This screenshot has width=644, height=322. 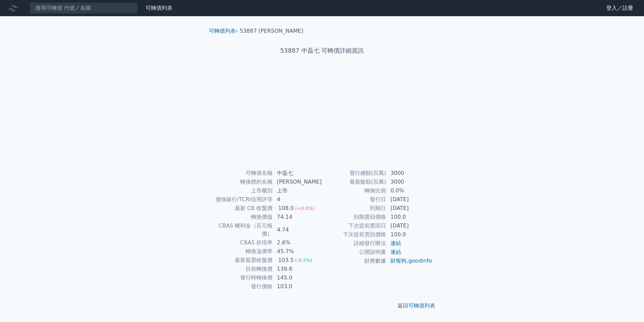 I want to click on td: 2.6%, so click(x=297, y=243).